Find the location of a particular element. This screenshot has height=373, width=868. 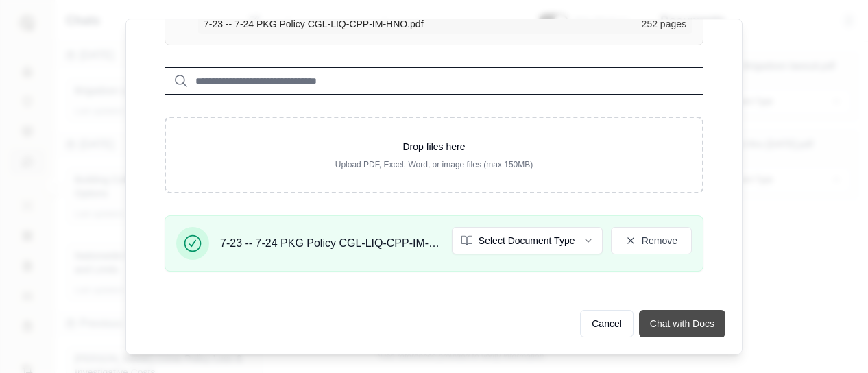

button: Cancel is located at coordinates (607, 324).